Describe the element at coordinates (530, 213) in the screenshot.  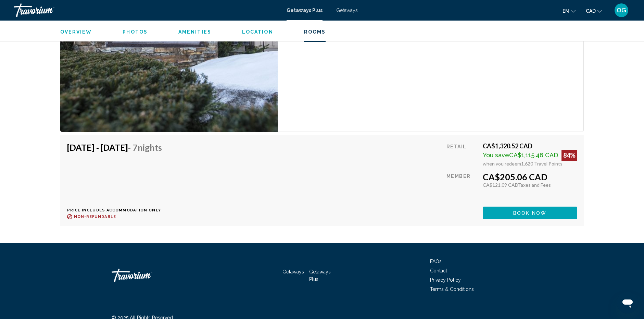
I see `span: Book now` at that location.